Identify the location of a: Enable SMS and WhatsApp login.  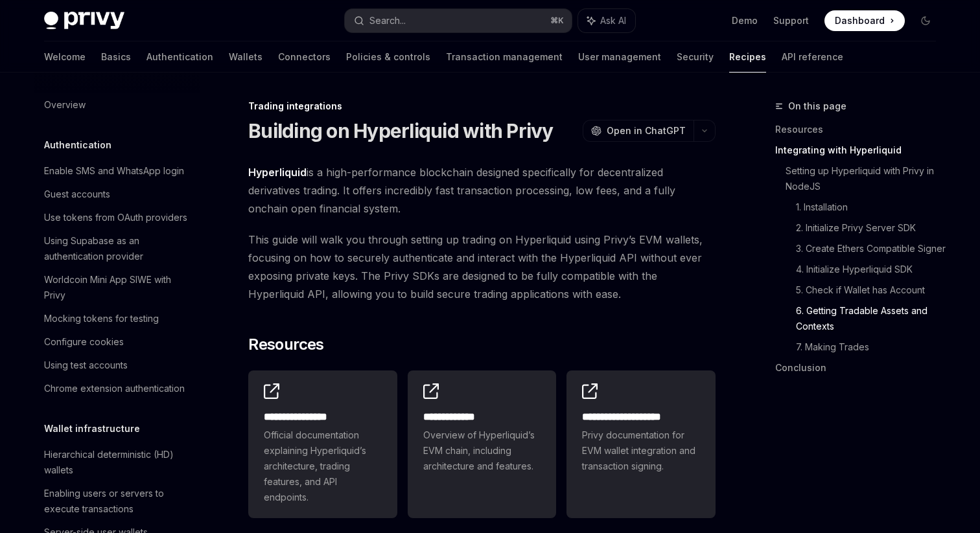
(117, 171).